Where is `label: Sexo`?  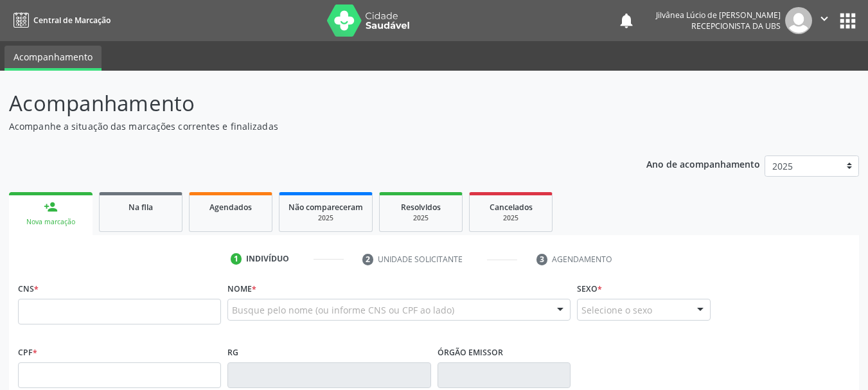 label: Sexo is located at coordinates (589, 289).